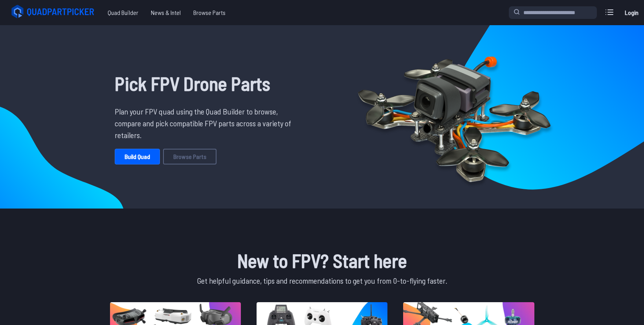 This screenshot has height=325, width=644. I want to click on h1: Pick FPV Drone Parts, so click(206, 84).